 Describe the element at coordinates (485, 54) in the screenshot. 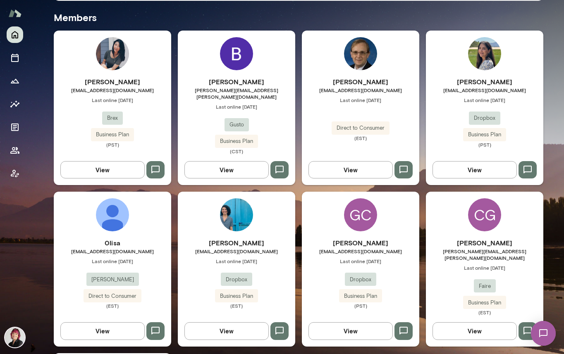

I see `img: Mana Sadeghi` at that location.